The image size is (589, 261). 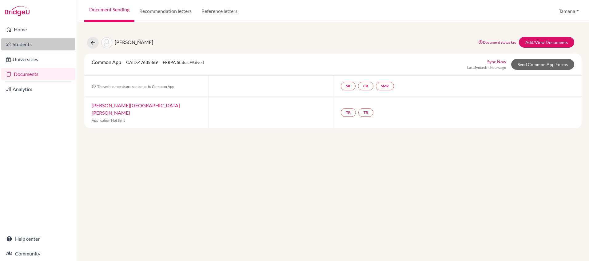 I want to click on span: Application Not Sent, so click(x=108, y=120).